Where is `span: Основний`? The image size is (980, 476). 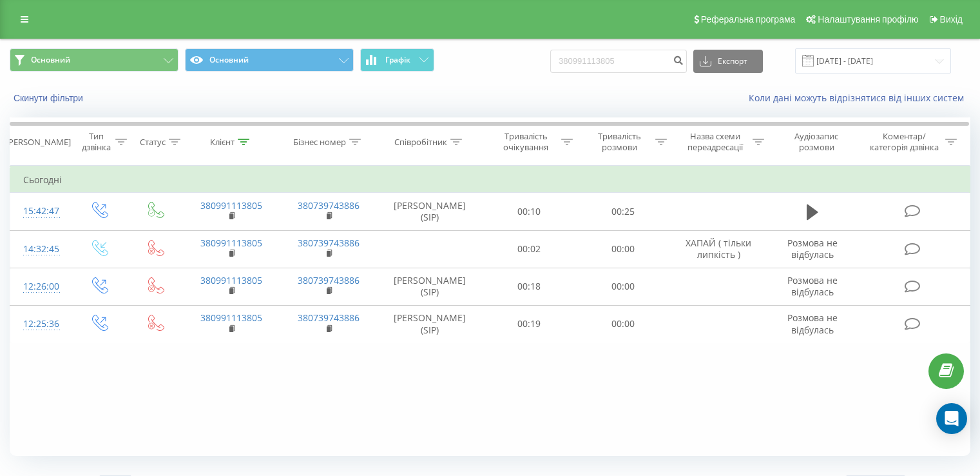 span: Основний is located at coordinates (51, 60).